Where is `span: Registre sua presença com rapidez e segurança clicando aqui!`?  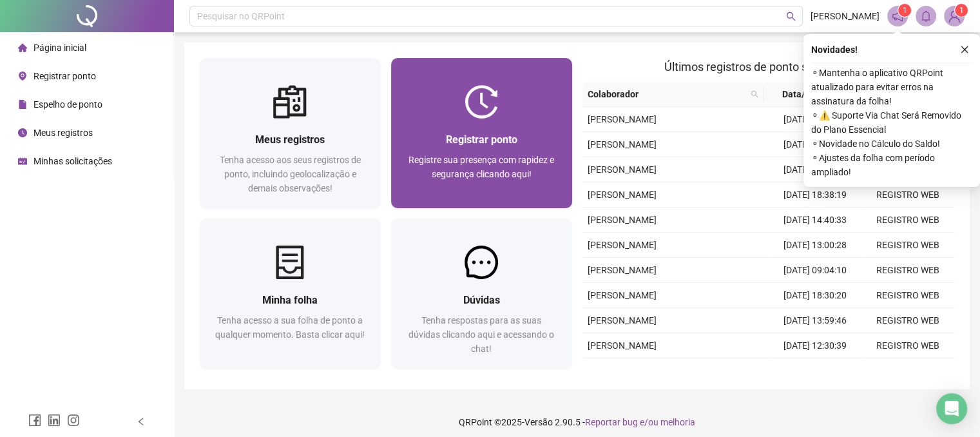 span: Registre sua presença com rapidez e segurança clicando aqui! is located at coordinates (481, 167).